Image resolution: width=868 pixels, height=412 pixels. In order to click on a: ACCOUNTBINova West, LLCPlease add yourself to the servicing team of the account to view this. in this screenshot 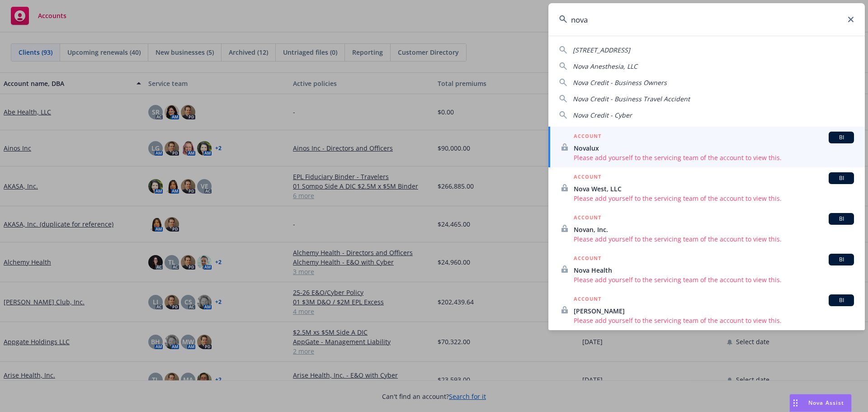, I will do `click(706, 188)`.